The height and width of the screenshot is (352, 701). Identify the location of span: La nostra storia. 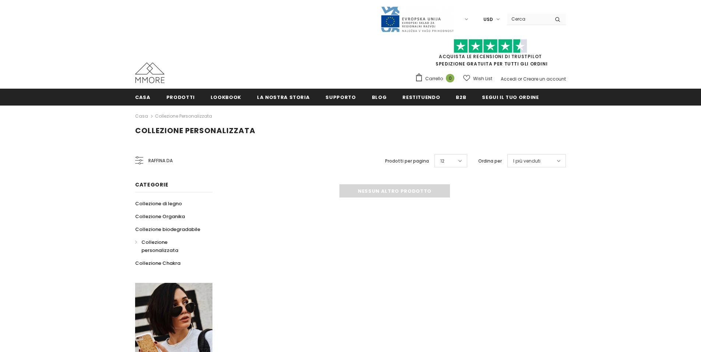
(283, 97).